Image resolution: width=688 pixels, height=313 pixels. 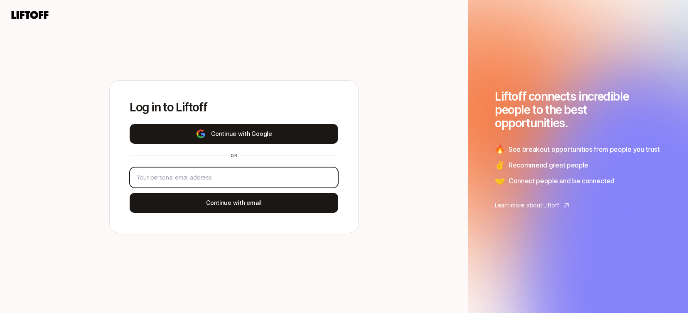 What do you see at coordinates (234, 155) in the screenshot?
I see `div: or` at bounding box center [234, 155].